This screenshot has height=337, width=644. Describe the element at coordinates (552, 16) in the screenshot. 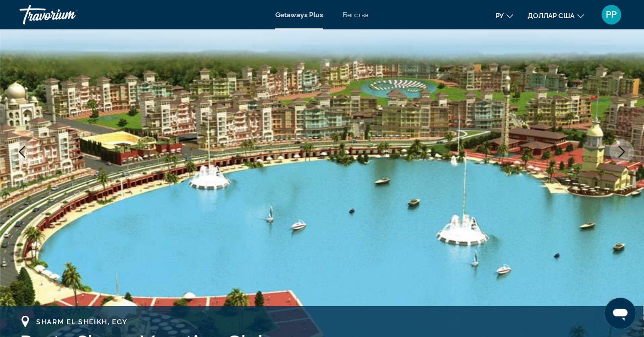

I see `font: доллар США` at that location.